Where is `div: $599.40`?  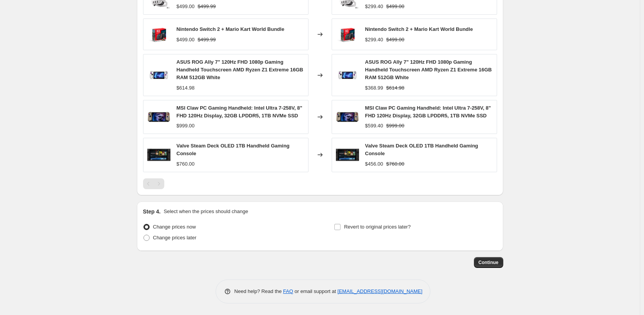 div: $599.40 is located at coordinates (374, 126).